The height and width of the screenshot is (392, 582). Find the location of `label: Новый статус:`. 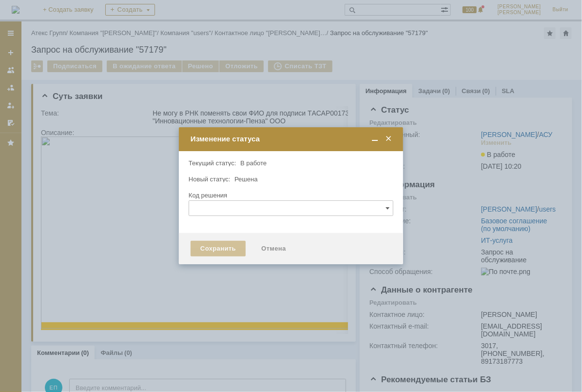

label: Новый статус: is located at coordinates (210, 179).